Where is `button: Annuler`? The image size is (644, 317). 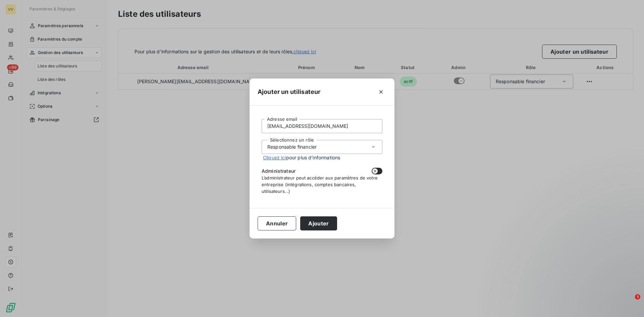 button: Annuler is located at coordinates (277, 224).